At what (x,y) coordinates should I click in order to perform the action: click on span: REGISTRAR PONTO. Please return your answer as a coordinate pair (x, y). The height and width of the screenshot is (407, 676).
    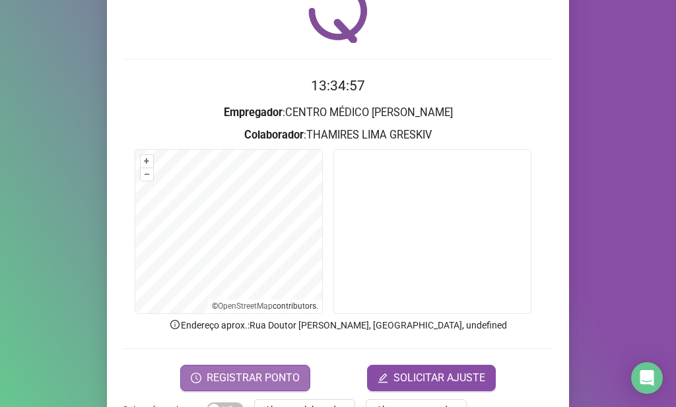
    Looking at the image, I should click on (253, 378).